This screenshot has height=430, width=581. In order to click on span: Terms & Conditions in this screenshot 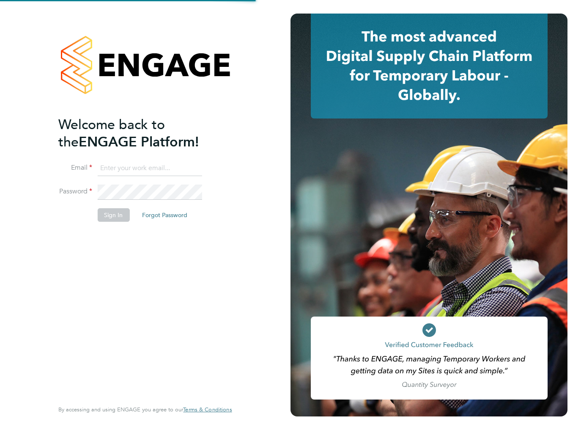, I will do `click(207, 409)`.